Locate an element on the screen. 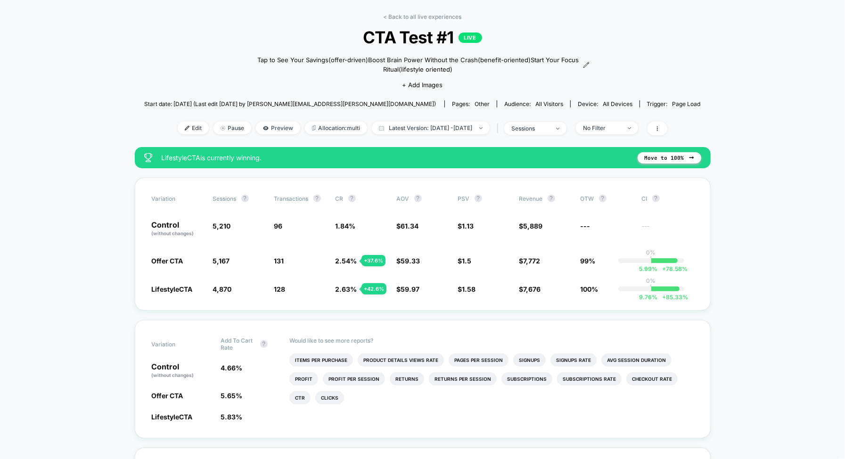 Image resolution: width=845 pixels, height=459 pixels. span: 5.99 % is located at coordinates (648, 269).